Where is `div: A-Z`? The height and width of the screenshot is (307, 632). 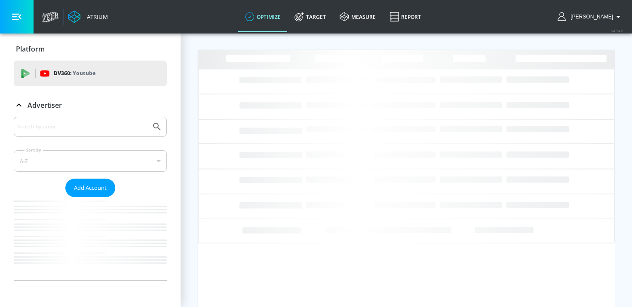 div: A-Z is located at coordinates (90, 161).